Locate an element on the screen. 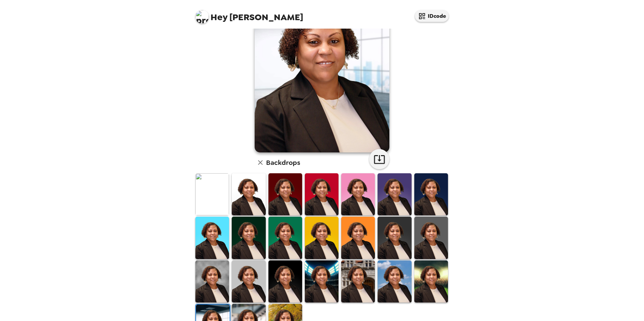 Image resolution: width=644 pixels, height=321 pixels. button: IDcode is located at coordinates (432, 16).